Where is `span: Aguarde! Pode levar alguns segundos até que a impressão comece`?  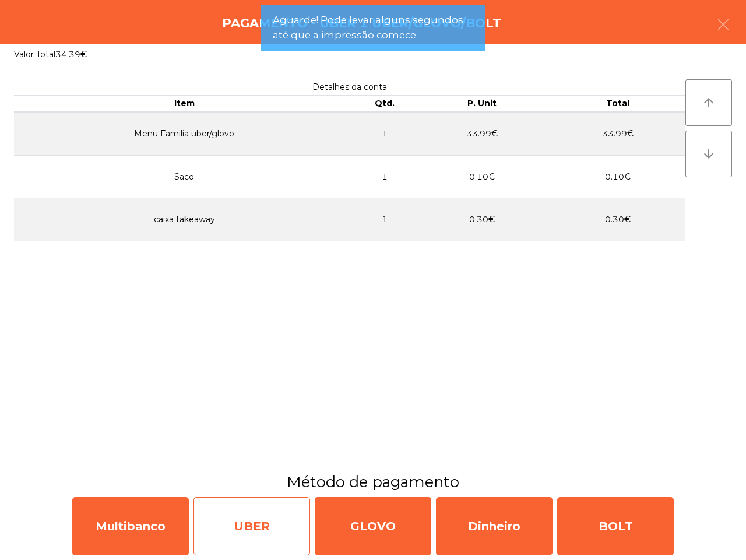 span: Aguarde! Pode levar alguns segundos até que a impressão comece is located at coordinates (373, 27).